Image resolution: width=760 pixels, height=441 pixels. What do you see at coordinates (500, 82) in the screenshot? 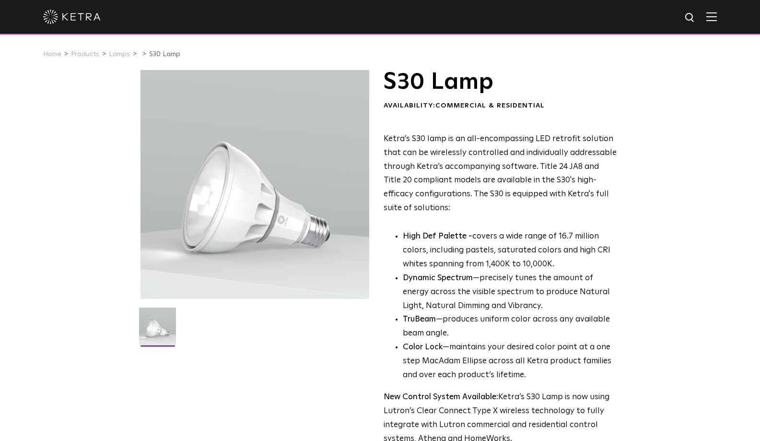
I see `h1: S30 Lamp` at bounding box center [500, 82].